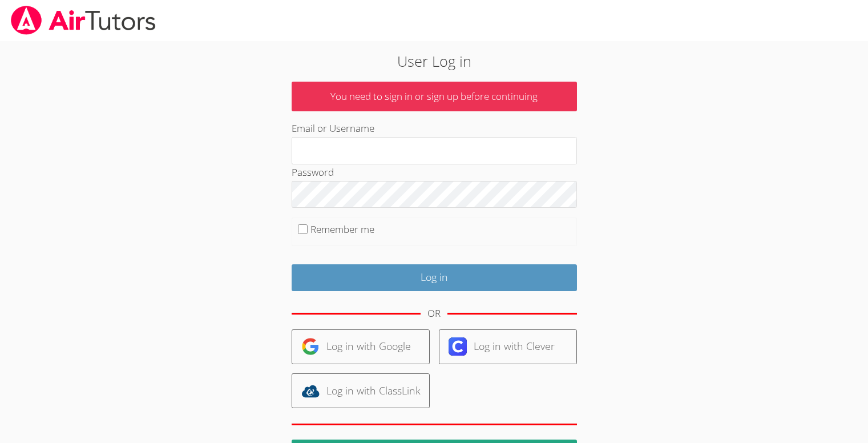  Describe the element at coordinates (311, 391) in the screenshot. I see `img: classlink-logo-d6bb404cc1216ec64c9a2012d9dc4662098be43eaf13dc465df04b49fa7ab582.svg` at that location.